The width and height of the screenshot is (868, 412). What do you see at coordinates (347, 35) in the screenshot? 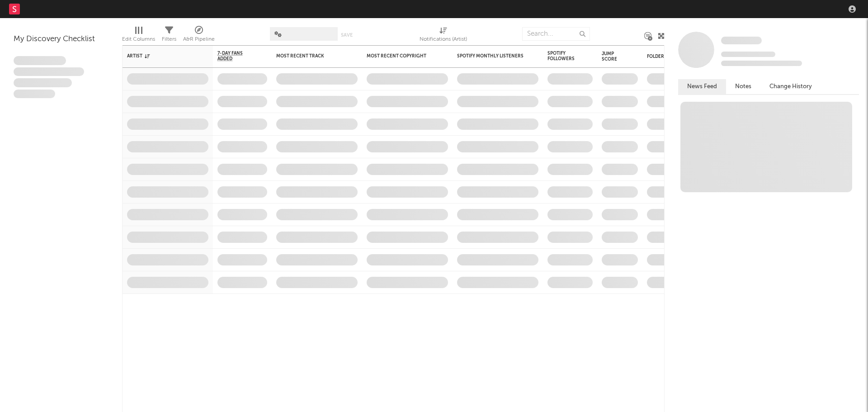
I see `button: Save` at bounding box center [347, 35].